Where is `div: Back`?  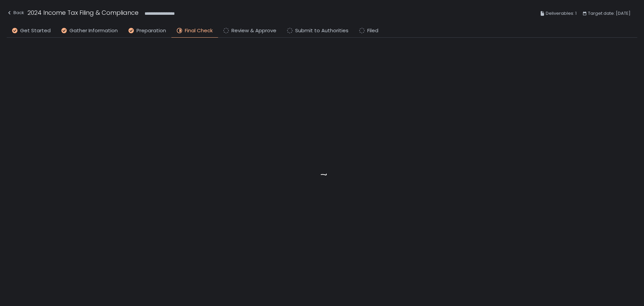
div: Back is located at coordinates (15, 13).